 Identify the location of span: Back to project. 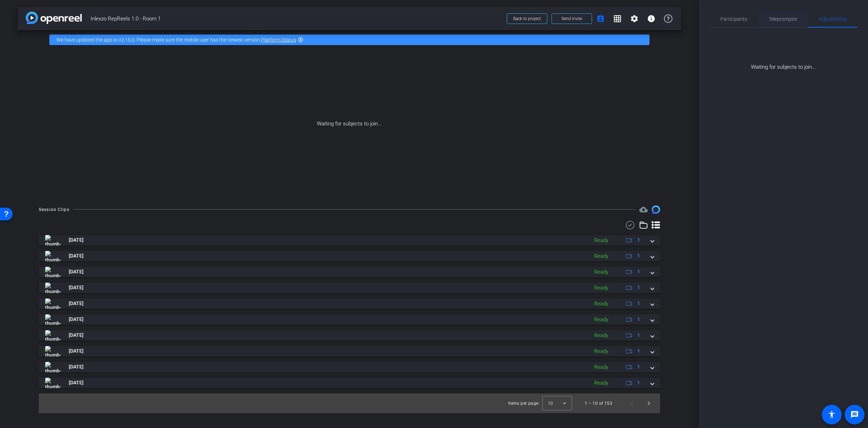
(527, 19).